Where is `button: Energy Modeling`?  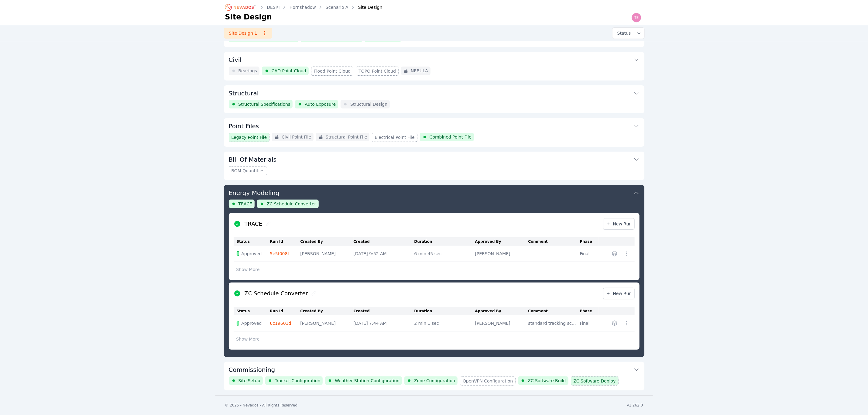
button: Energy Modeling is located at coordinates (434, 192).